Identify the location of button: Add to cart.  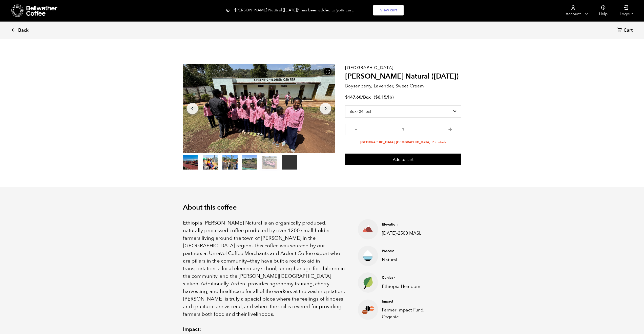
(403, 160).